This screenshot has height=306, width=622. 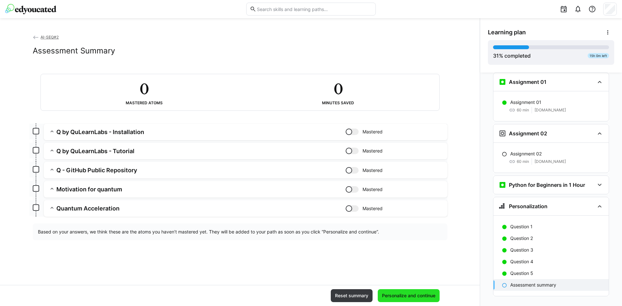 I want to click on h3: Assignment 01, so click(x=528, y=82).